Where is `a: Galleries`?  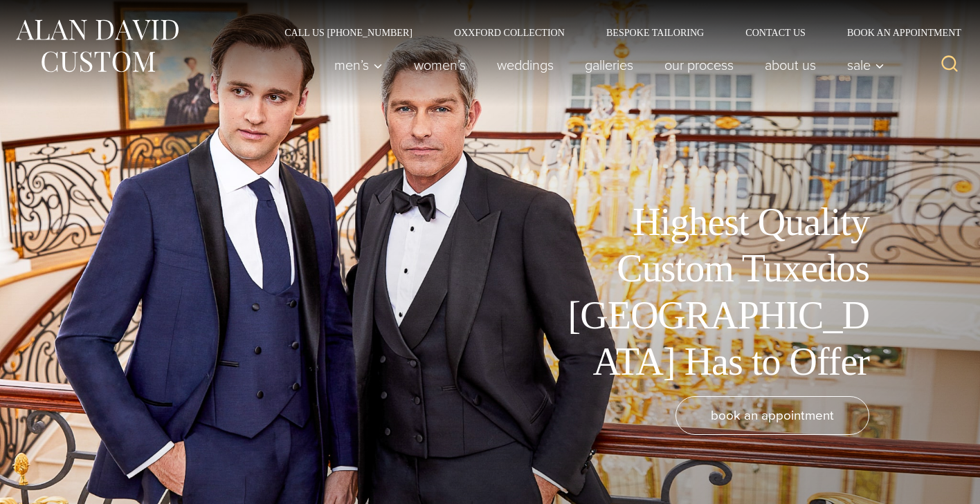
a: Galleries is located at coordinates (609, 65).